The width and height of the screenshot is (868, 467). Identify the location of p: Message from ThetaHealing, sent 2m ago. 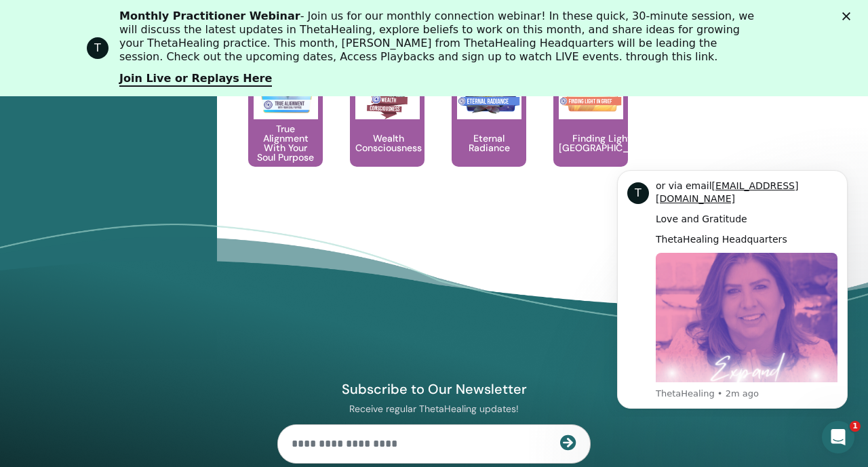
(149, 236).